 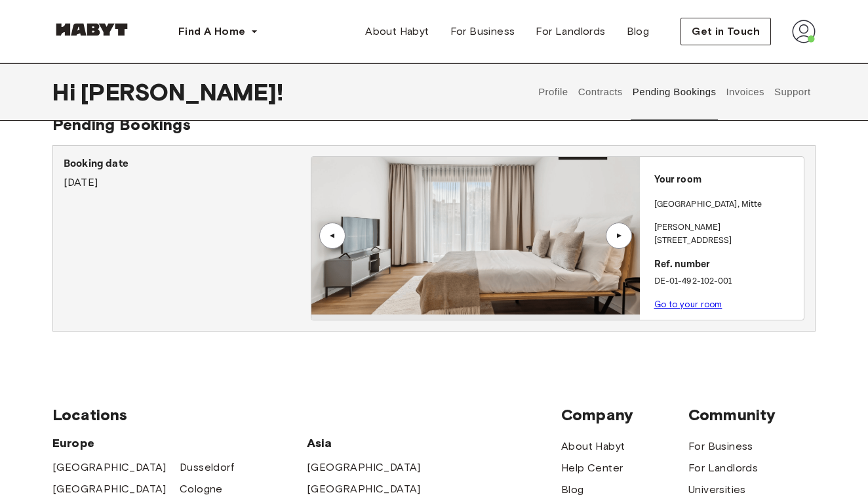 What do you see at coordinates (725, 31) in the screenshot?
I see `span: Get in Touch` at bounding box center [725, 31].